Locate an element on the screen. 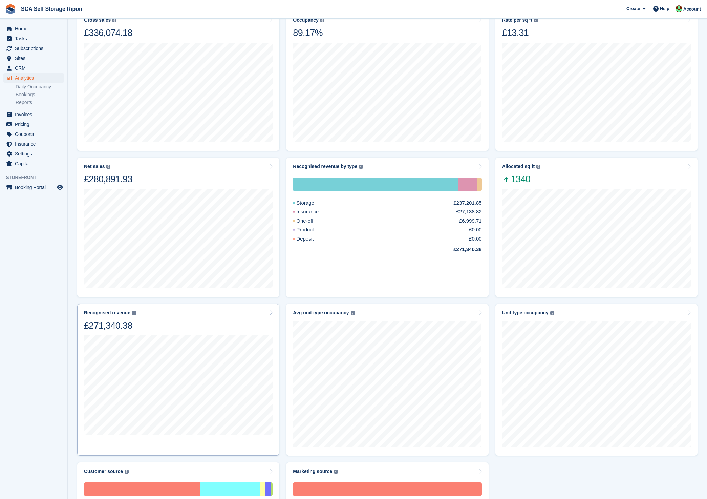 This screenshot has width=707, height=499. a: Daily Occupancy is located at coordinates (40, 87).